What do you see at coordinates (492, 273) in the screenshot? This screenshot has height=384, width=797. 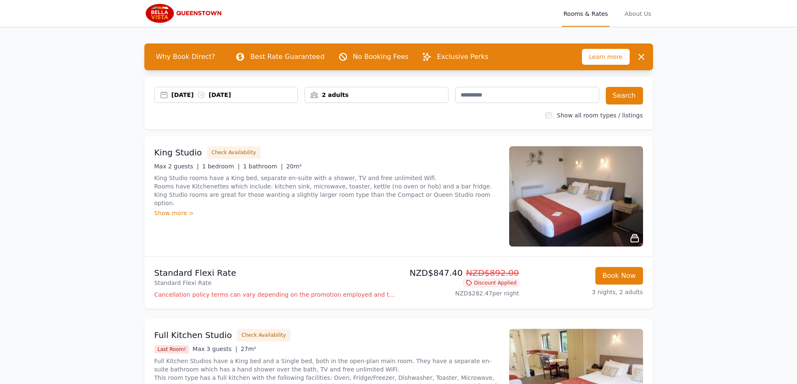 I see `span: NZD$892.00` at bounding box center [492, 273].